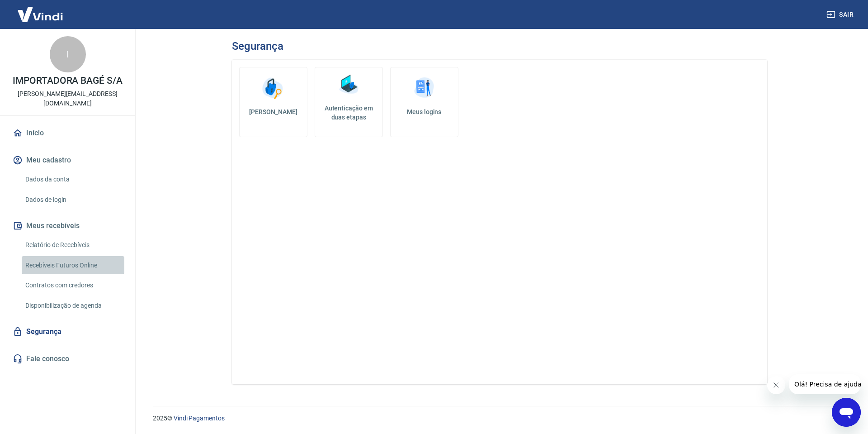 This screenshot has height=434, width=868. I want to click on button: Sair, so click(840, 14).